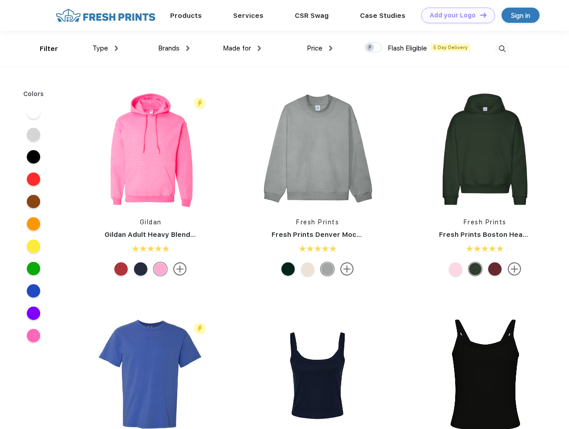 The width and height of the screenshot is (569, 429). I want to click on div: Buttermilk, so click(308, 269).